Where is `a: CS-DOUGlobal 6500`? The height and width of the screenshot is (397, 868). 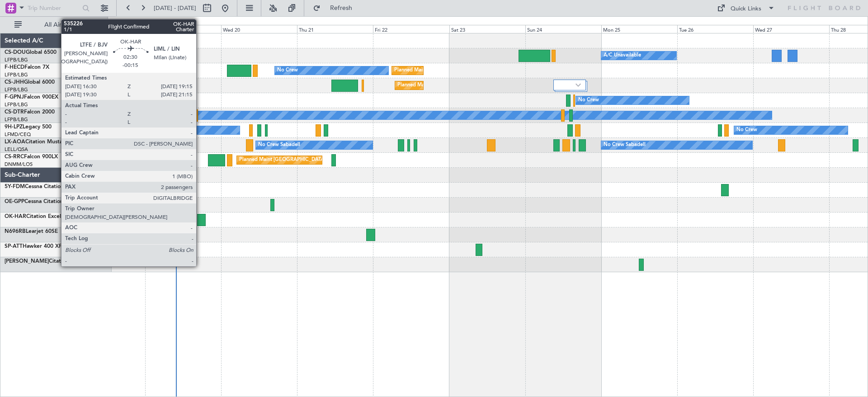
a: CS-DOUGlobal 6500 is located at coordinates (30, 53).